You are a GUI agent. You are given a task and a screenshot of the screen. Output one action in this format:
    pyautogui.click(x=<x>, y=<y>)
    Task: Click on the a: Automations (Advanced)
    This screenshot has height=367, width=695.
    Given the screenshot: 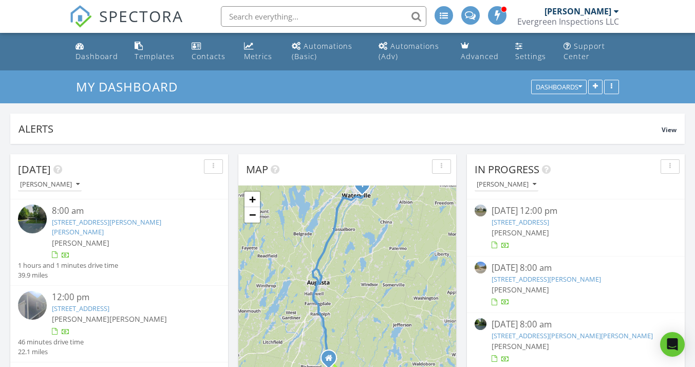 What is the action you would take?
    pyautogui.click(x=412, y=51)
    